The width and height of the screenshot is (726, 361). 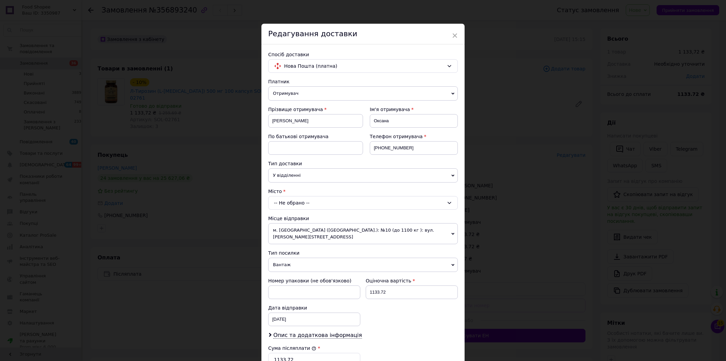 I want to click on label: Сума післяплати, so click(x=292, y=348).